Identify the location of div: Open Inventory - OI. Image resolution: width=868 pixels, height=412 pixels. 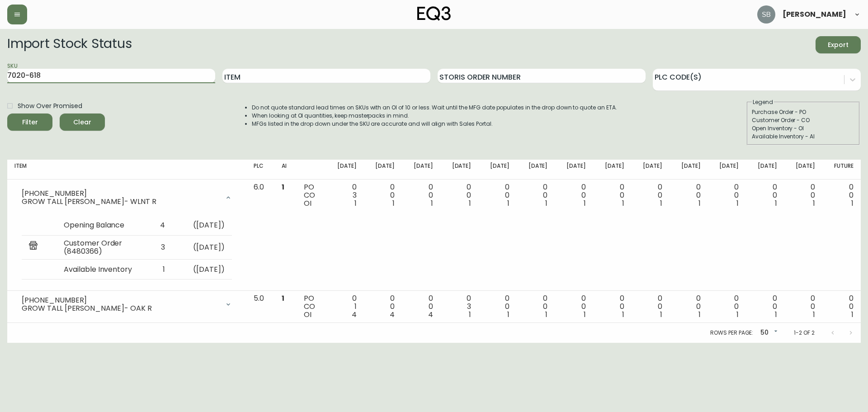
(804, 128).